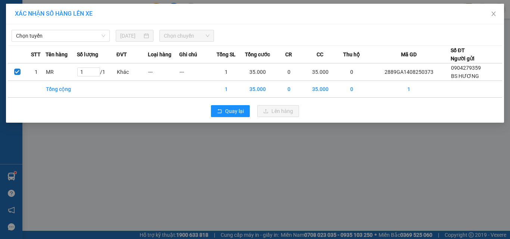 Image resolution: width=510 pixels, height=239 pixels. Describe the element at coordinates (226, 55) in the screenshot. I see `span: Tổng SL` at that location.